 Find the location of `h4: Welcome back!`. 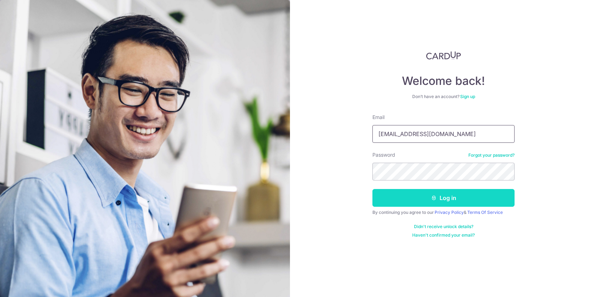

h4: Welcome back! is located at coordinates (444, 81).